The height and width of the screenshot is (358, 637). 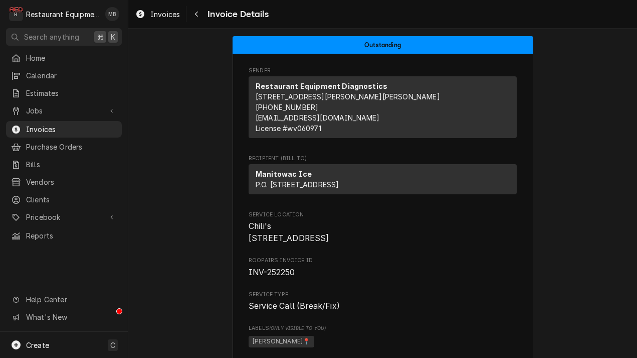 I want to click on a: Bills, so click(x=64, y=164).